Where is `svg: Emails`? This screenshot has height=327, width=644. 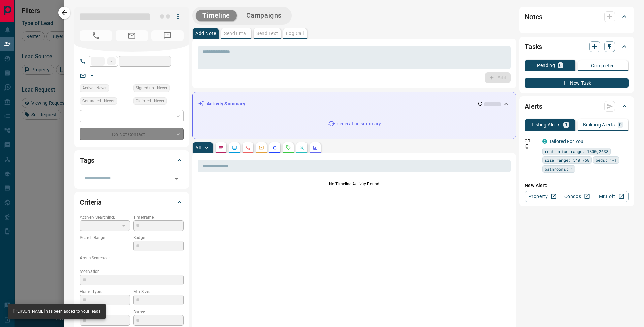
svg: Emails is located at coordinates (262, 148).